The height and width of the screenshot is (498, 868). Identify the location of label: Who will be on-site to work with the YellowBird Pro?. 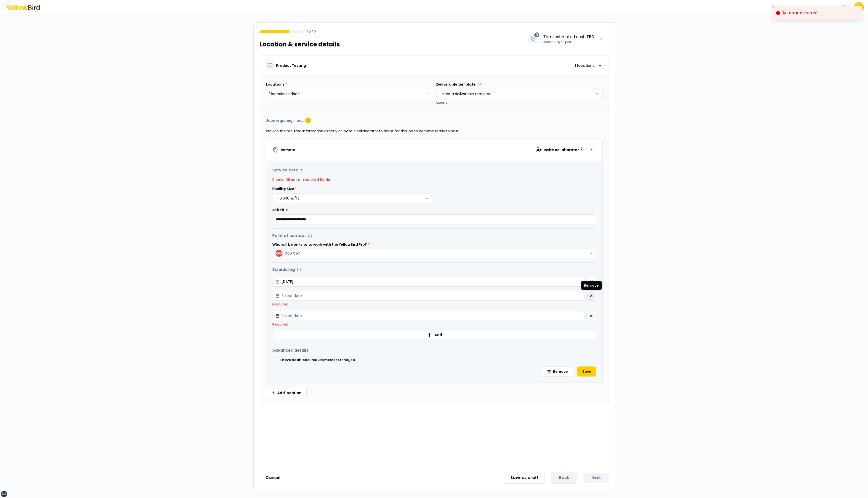
(434, 244).